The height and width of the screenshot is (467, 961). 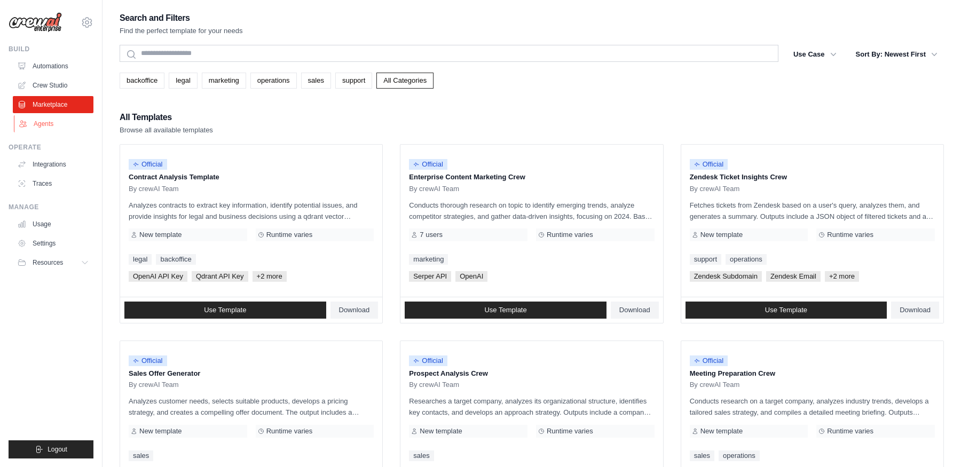 I want to click on p: Conducts thorough research on topic to identify emerging trends, analyze competitor strategies, a..., so click(x=531, y=211).